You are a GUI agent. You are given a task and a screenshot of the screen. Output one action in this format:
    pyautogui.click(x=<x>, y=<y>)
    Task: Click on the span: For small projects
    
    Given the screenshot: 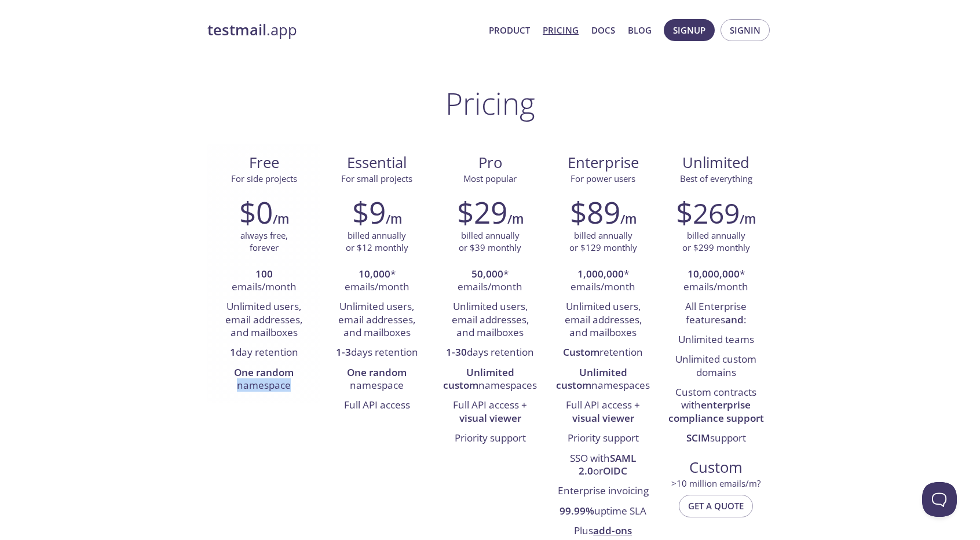 What is the action you would take?
    pyautogui.click(x=376, y=179)
    